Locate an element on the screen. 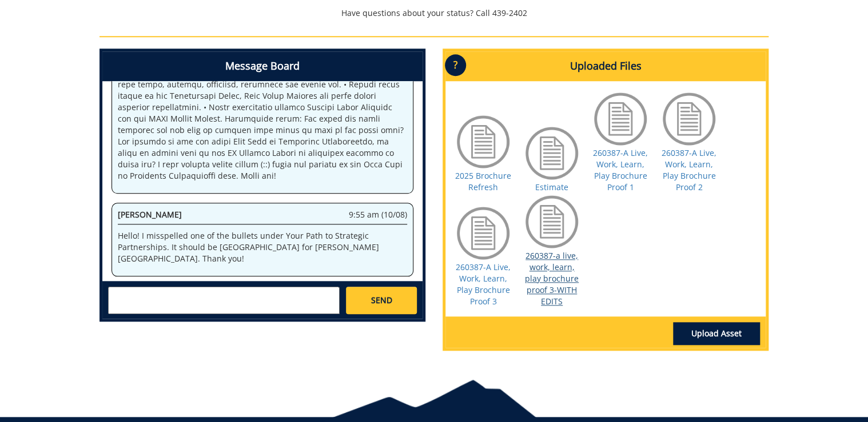 The width and height of the screenshot is (868, 422). a: 260387-A Live, Work, Learn, Play Brochure Proof 1 is located at coordinates (620, 170).